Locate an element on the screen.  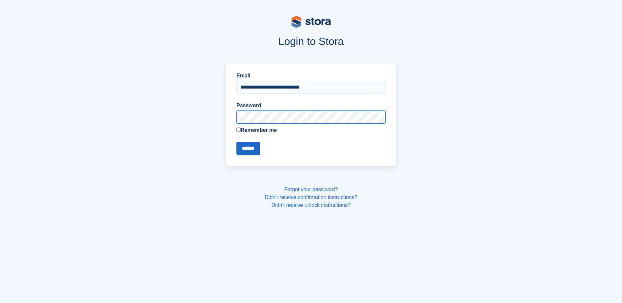
label: Email is located at coordinates (311, 76).